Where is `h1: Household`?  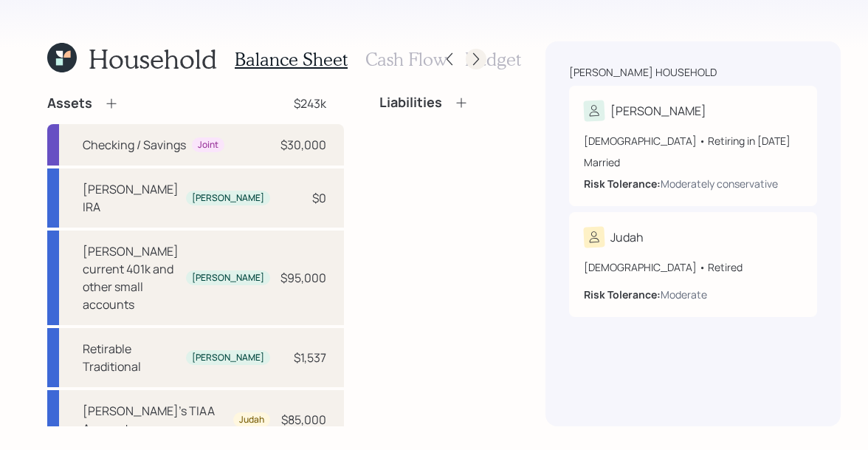
h1: Household is located at coordinates (153, 58).